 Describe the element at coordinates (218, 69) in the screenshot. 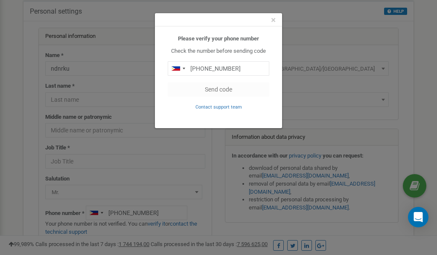

I see `input: 0905 123 4567` at that location.